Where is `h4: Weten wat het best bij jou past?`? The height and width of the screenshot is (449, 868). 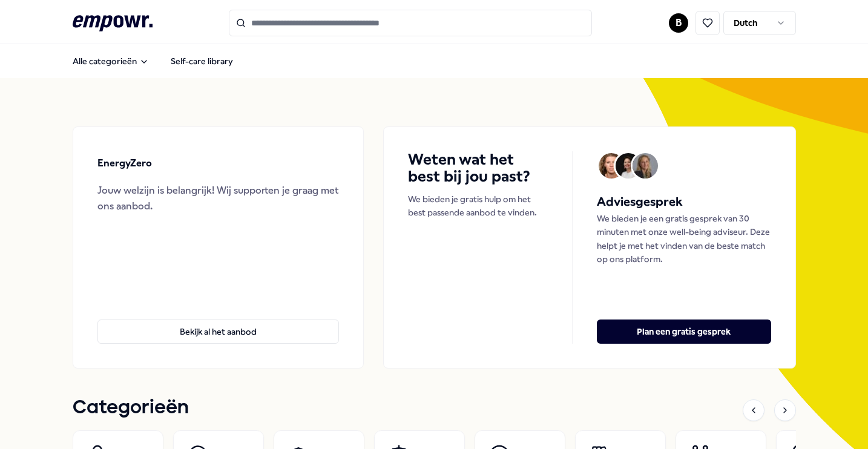 h4: Weten wat het best bij jou past? is located at coordinates (478, 168).